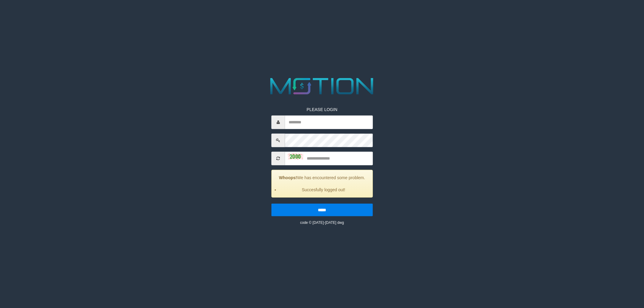  What do you see at coordinates (288, 178) in the screenshot?
I see `strong: Whoops!` at bounding box center [288, 178].